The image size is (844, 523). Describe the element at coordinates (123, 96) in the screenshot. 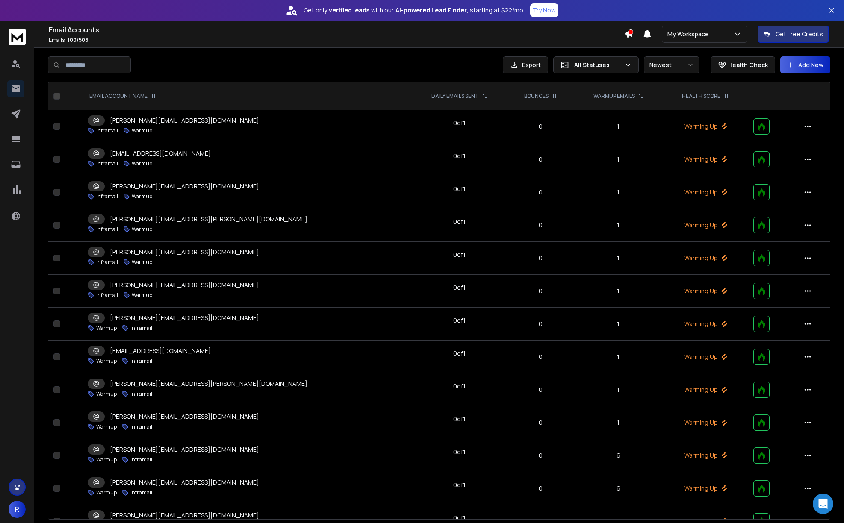

I see `div: EMAIL ACCOUNT NAME` at that location.